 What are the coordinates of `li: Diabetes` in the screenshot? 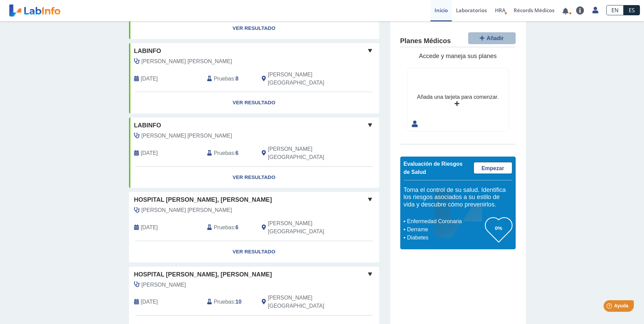 It's located at (445, 237).